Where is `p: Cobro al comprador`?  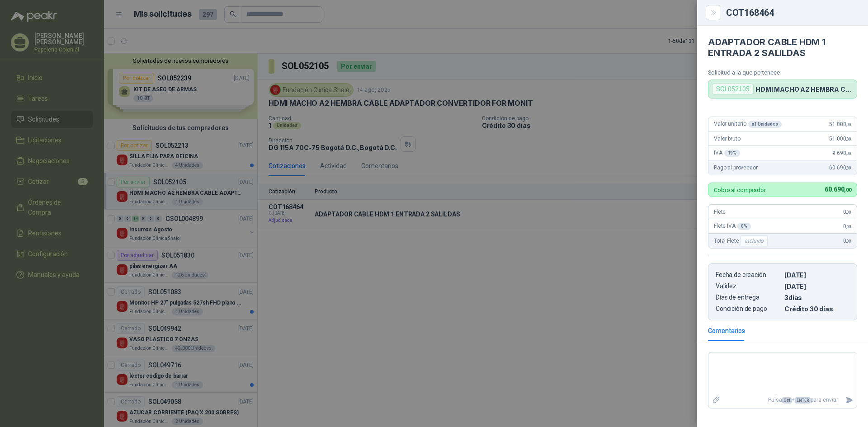 p: Cobro al comprador is located at coordinates (740, 190).